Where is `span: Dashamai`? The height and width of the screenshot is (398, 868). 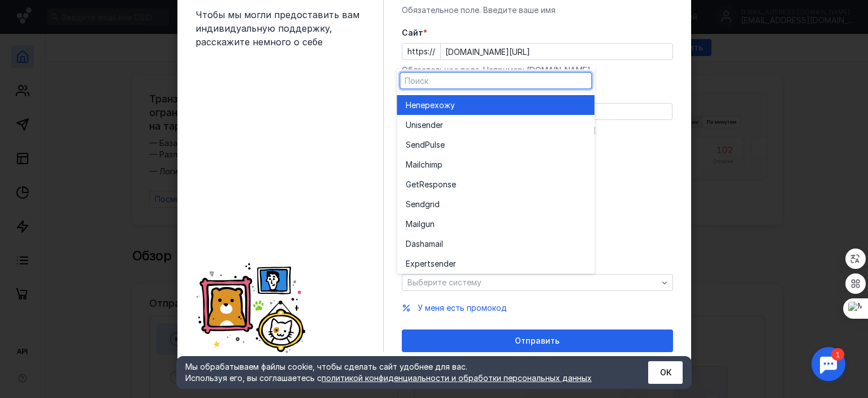 span: Dashamai is located at coordinates (423, 244).